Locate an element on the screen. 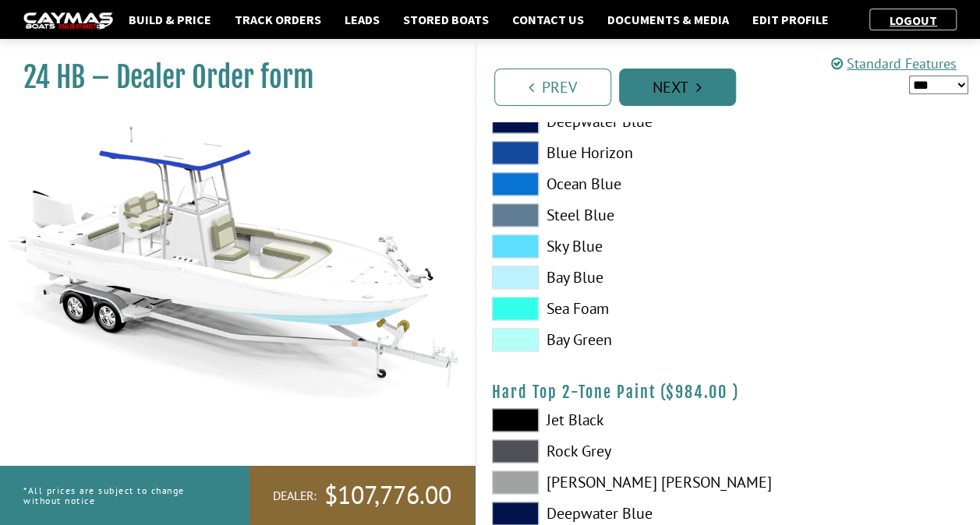  span: Dealer: is located at coordinates (295, 496).